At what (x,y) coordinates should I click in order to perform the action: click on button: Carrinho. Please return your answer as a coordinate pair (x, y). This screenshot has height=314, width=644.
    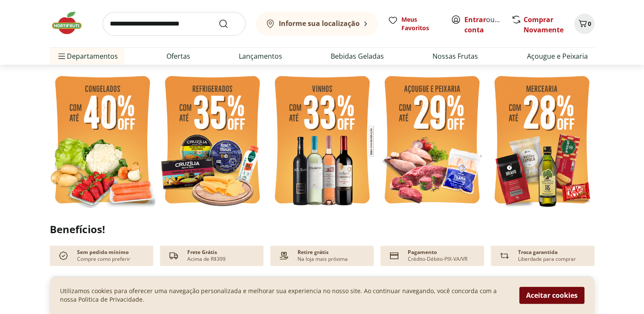
    Looking at the image, I should click on (585, 24).